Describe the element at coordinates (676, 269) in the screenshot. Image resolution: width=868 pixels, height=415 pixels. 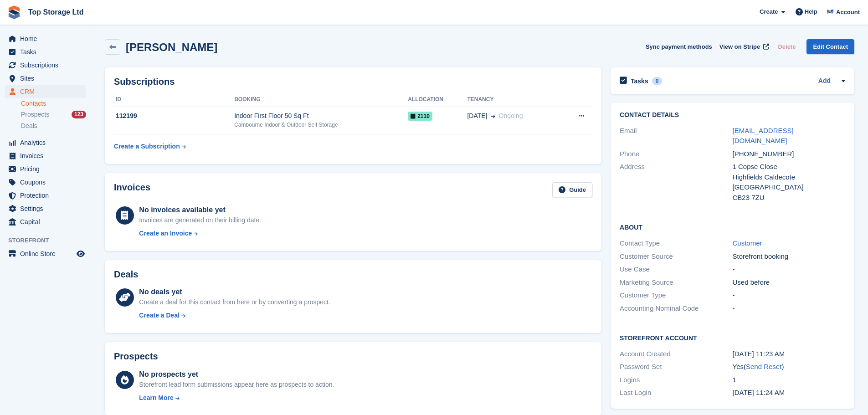
I see `div: Use Case` at that location.